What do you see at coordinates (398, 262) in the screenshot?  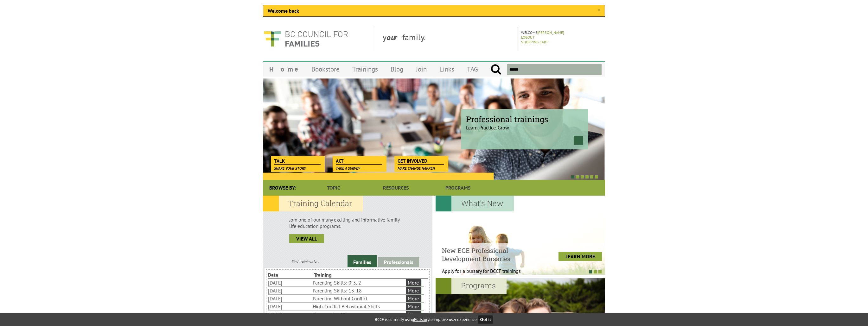 I see `a: Professionals` at bounding box center [398, 262].